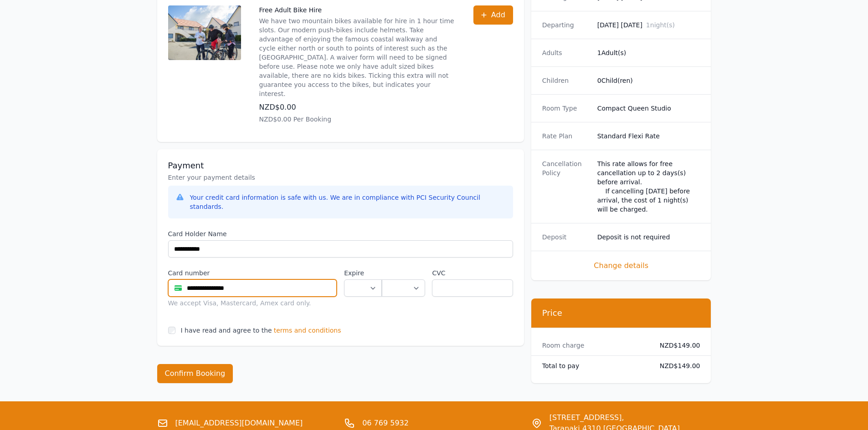 The width and height of the screenshot is (868, 430). What do you see at coordinates (649, 136) in the screenshot?
I see `dd: Standard Flexi Rate` at bounding box center [649, 136].